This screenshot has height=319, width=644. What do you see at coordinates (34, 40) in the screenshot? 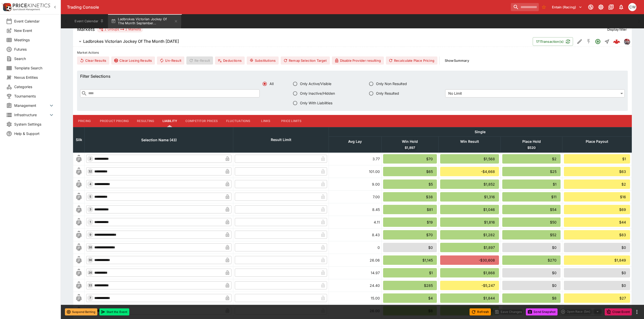
I see `span: Meetings` at bounding box center [34, 40].